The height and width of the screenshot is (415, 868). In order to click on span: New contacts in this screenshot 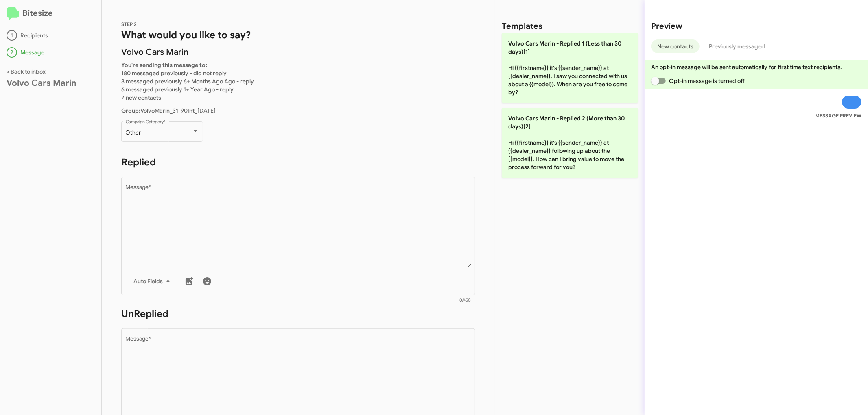, I will do `click(675, 47)`.